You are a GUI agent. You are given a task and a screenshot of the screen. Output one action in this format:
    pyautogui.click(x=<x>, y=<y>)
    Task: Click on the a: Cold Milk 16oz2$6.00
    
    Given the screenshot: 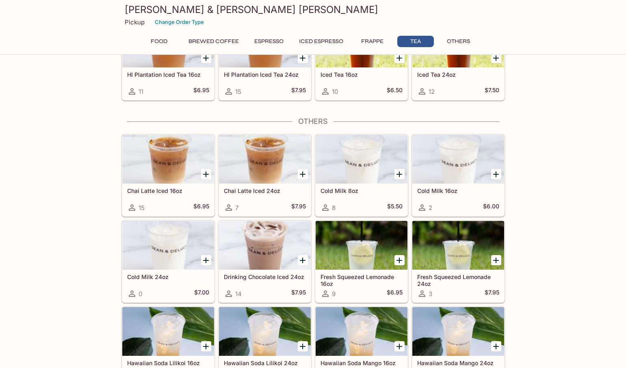 What is the action you would take?
    pyautogui.click(x=458, y=175)
    